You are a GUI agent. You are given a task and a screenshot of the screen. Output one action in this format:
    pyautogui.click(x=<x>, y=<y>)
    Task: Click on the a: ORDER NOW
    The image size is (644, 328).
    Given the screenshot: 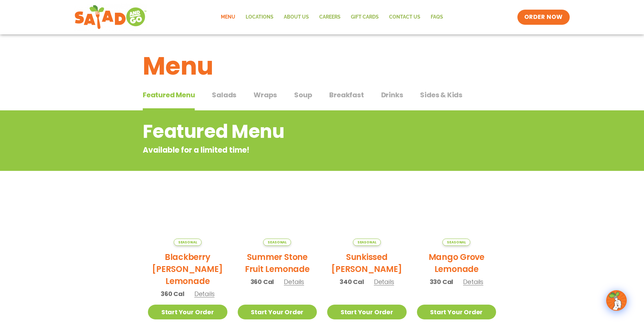 What is the action you would take?
    pyautogui.click(x=544, y=17)
    